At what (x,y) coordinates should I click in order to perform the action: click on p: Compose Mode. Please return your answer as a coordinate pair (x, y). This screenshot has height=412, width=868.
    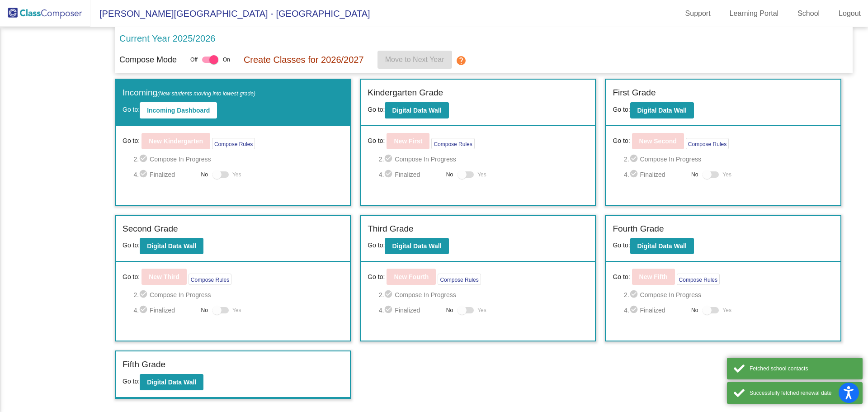
    Looking at the image, I should click on (148, 59).